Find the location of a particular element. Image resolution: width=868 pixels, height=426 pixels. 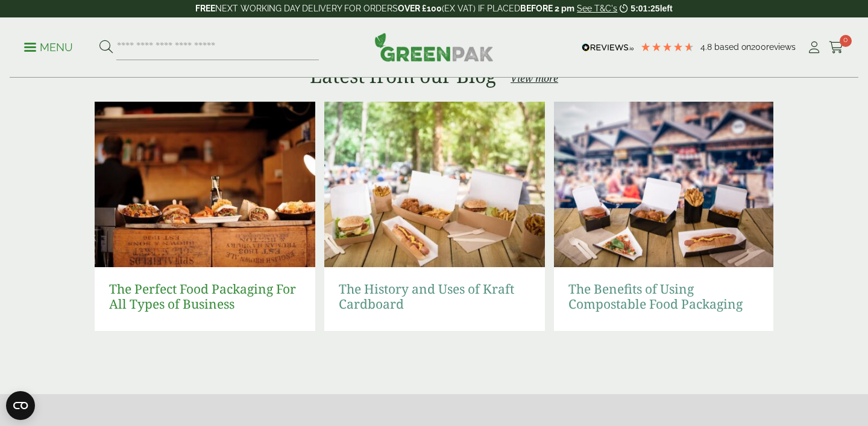

a: 0 is located at coordinates (836, 48).